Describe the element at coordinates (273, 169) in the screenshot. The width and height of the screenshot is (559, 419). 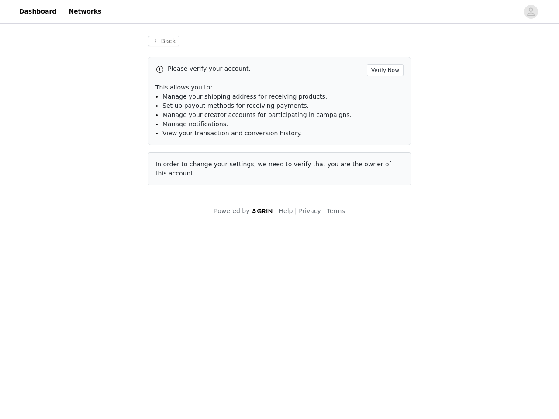
I see `span: In order to change your settings, we need to verify that you are the owner of this account.` at that location.